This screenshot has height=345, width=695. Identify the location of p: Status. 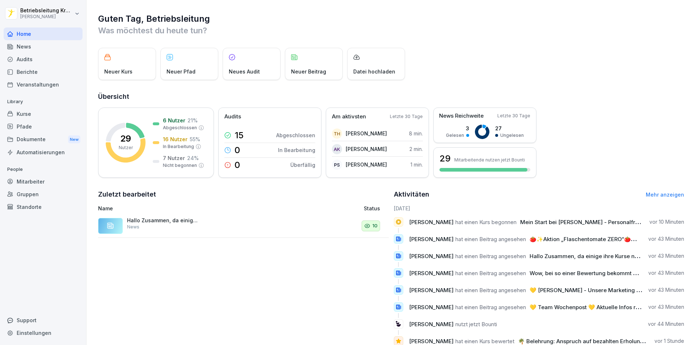
(372, 208).